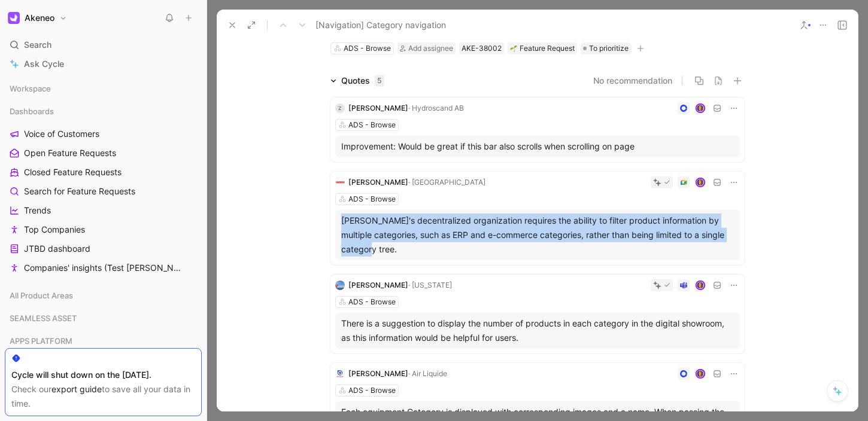 Image resolution: width=868 pixels, height=421 pixels. Describe the element at coordinates (32, 111) in the screenshot. I see `span: Dashboards` at that location.